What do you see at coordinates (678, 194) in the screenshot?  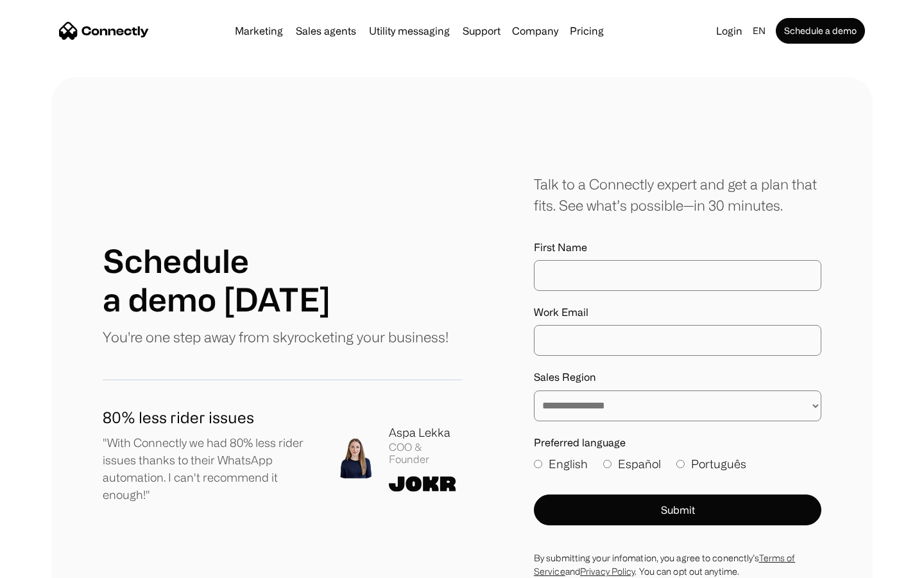 I see `div: Talk to a Connectly expert and get a plan that fits. See what’s possible—in 30 minutes.` at bounding box center [678, 194].